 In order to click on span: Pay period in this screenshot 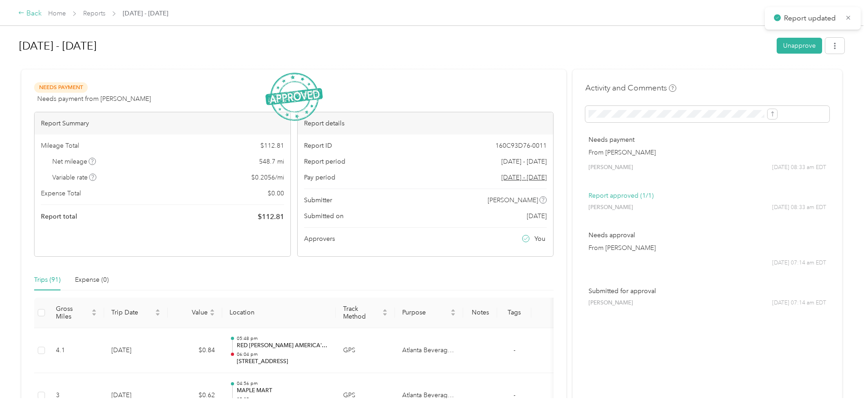, I will do `click(319, 177)`.